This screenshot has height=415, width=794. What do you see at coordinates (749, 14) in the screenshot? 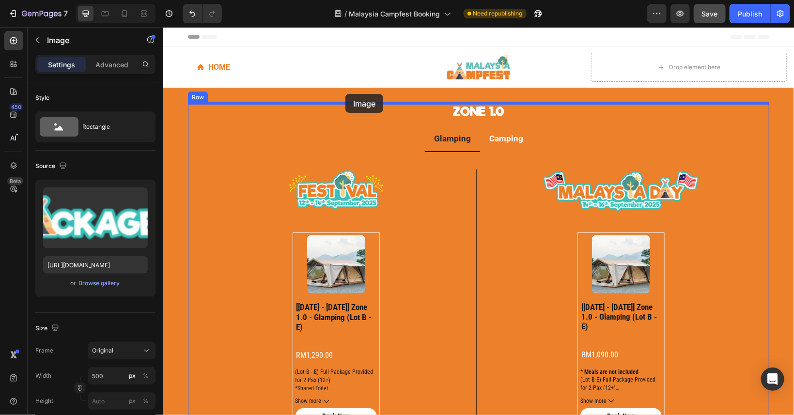
I see `button: Publish` at bounding box center [749, 14].